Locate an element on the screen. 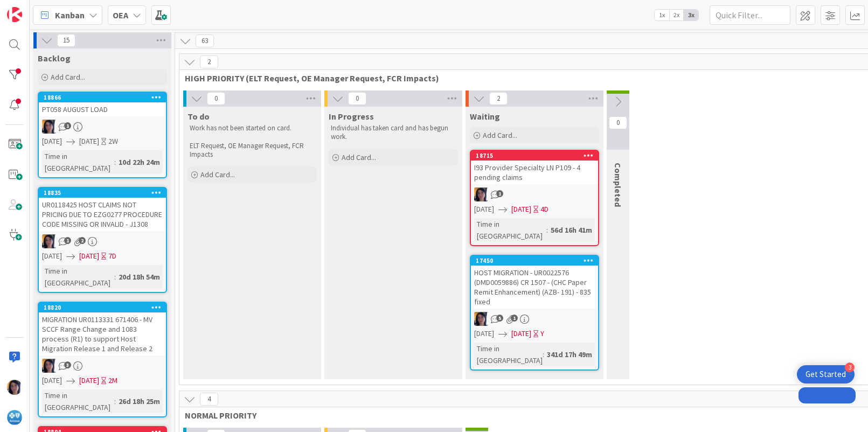 This screenshot has height=432, width=868. span: 1x is located at coordinates (662, 15).